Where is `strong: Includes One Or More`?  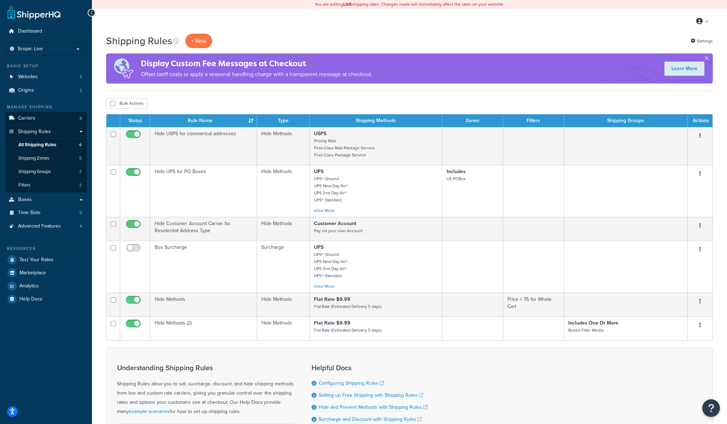 strong: Includes One Or More is located at coordinates (593, 322).